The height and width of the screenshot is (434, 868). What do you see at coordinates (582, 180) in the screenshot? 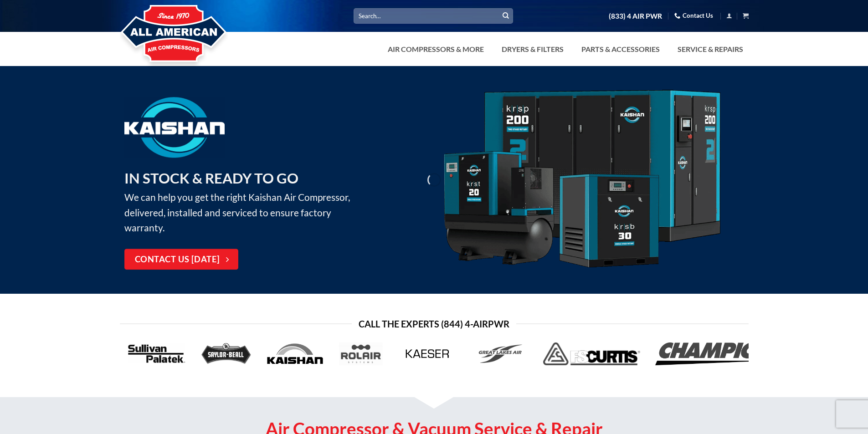
I see `a: Kaishan` at bounding box center [582, 180].